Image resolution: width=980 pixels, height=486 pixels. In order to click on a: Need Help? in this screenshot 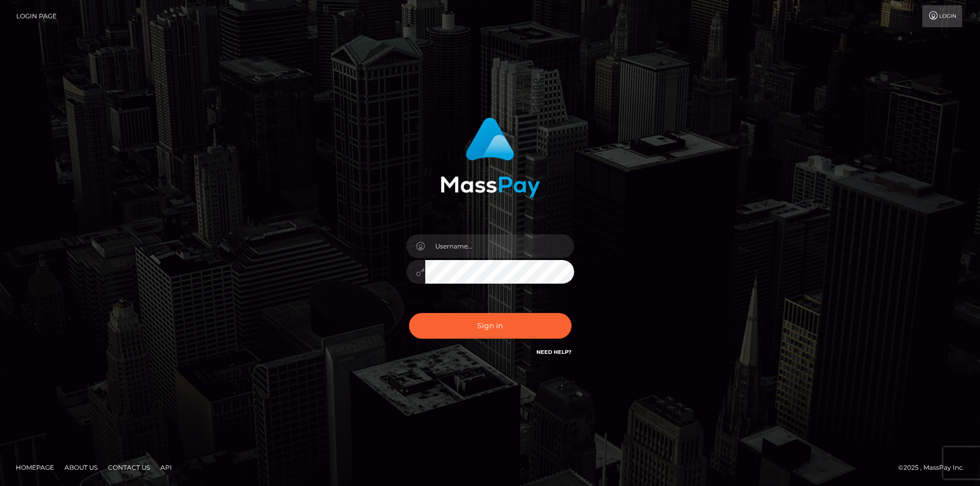, I will do `click(554, 352)`.